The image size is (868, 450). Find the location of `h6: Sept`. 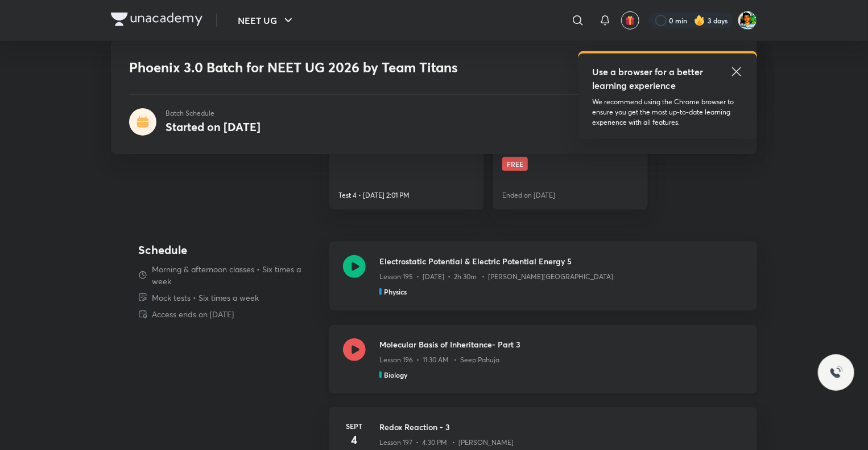

h6: Sept is located at coordinates (355, 426).